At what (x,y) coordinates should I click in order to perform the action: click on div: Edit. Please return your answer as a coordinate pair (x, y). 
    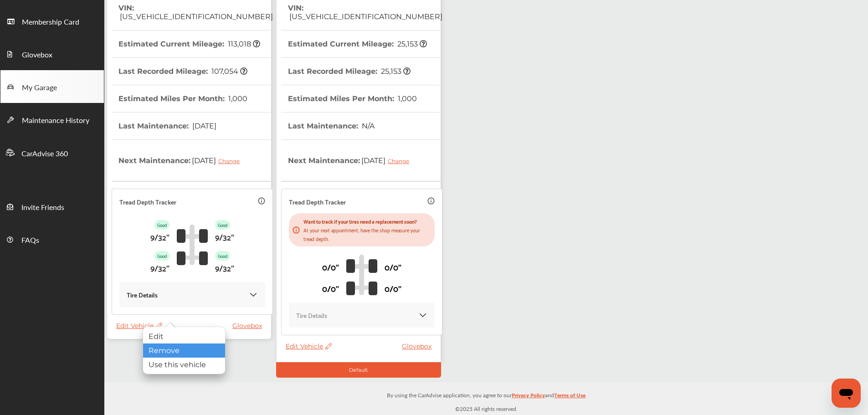
    Looking at the image, I should click on (184, 336).